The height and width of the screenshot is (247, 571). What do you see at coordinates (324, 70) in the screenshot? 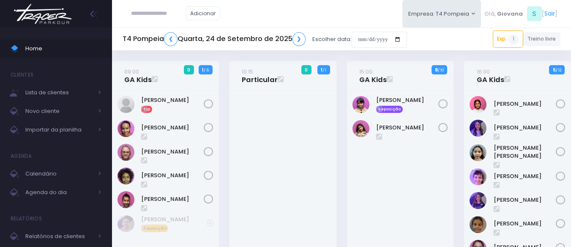
I see `small: / 1` at bounding box center [324, 70].